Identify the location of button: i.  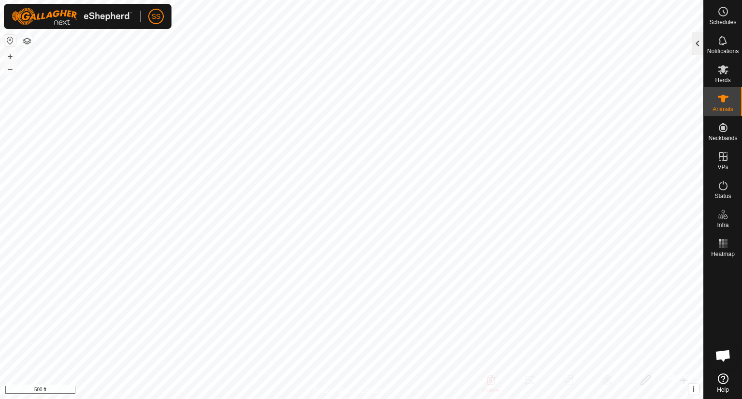
(694, 390).